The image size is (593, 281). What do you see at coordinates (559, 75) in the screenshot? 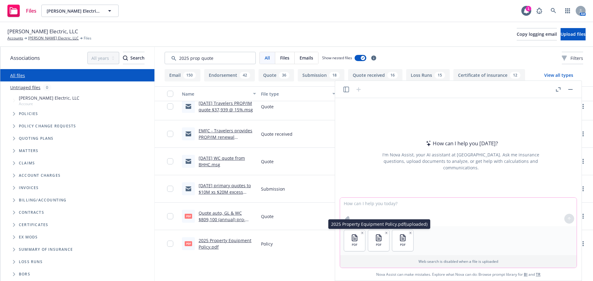
I see `button: View all types` at bounding box center [559, 75].